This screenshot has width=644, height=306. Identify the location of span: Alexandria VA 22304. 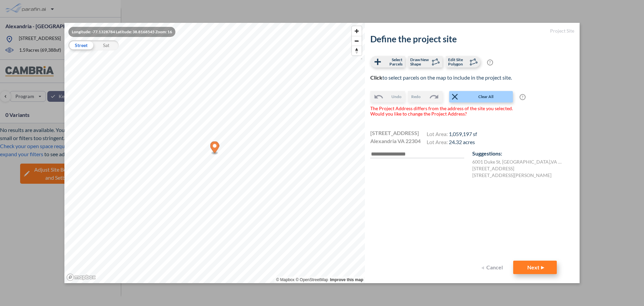
(396, 142).